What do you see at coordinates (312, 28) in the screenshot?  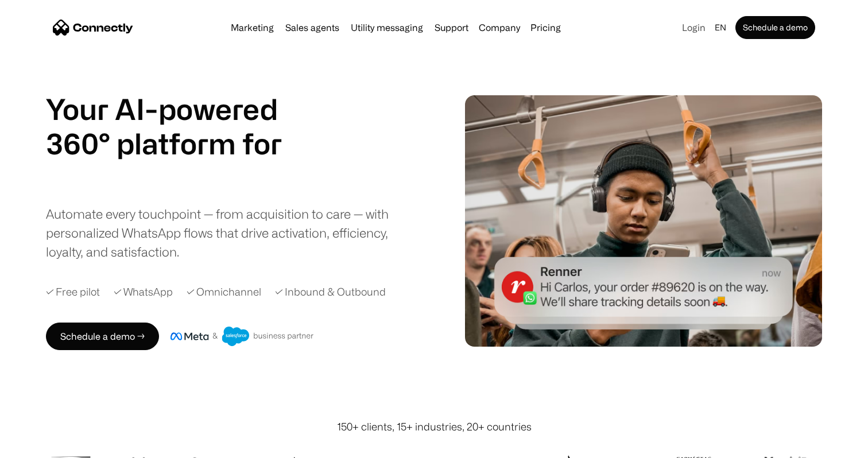 I see `a: Sales agents` at bounding box center [312, 28].